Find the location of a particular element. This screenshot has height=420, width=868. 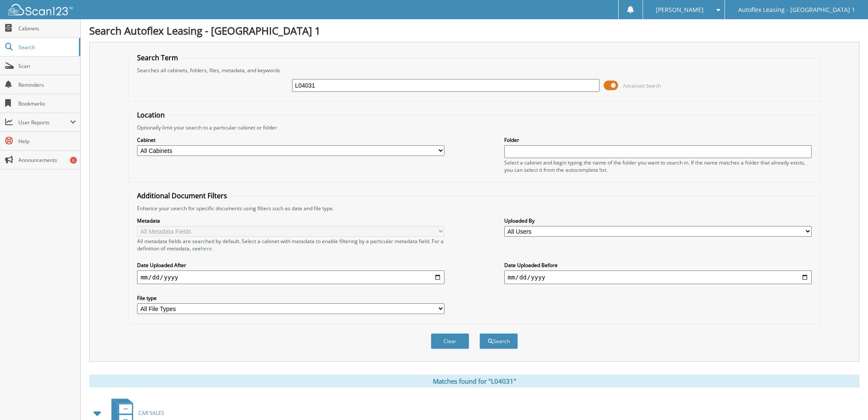

span: Bookmarks is located at coordinates (47, 103).